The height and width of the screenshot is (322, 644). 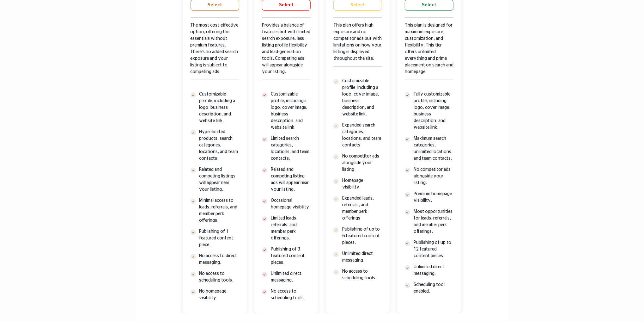 What do you see at coordinates (219, 180) in the screenshot?
I see `p: Related and competing listings will appear near your listing.` at bounding box center [219, 180].